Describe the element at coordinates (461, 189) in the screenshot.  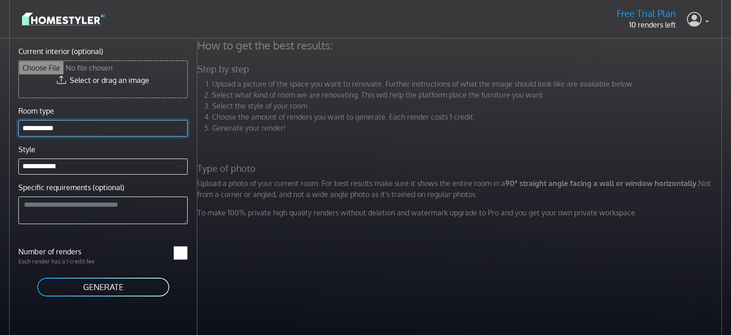
I see `p: Upload a photo of your current room. For best results make sure it shows the entire room in a Not...` at that location.